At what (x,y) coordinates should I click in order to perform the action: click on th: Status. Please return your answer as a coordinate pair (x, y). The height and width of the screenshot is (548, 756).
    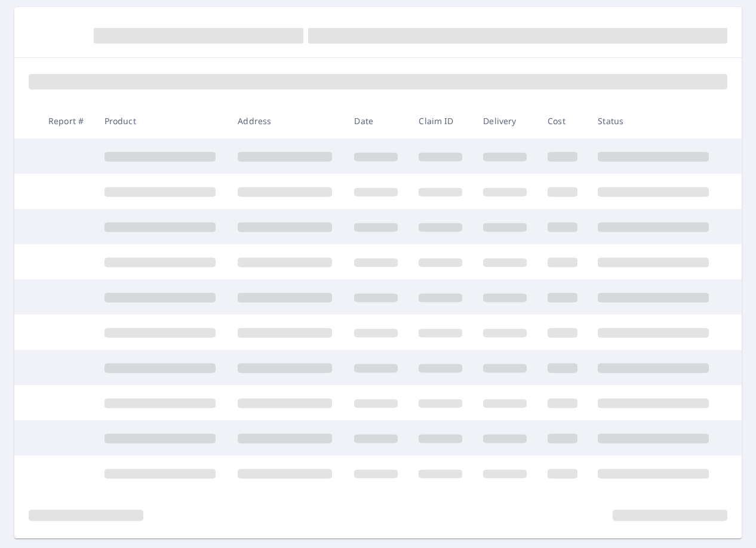
    Looking at the image, I should click on (655, 121).